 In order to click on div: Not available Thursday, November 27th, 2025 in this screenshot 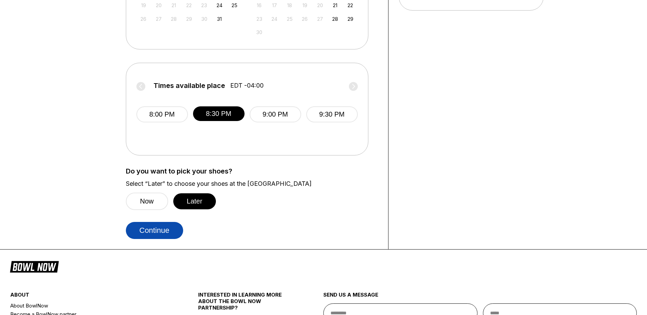, I will do `click(320, 19)`.